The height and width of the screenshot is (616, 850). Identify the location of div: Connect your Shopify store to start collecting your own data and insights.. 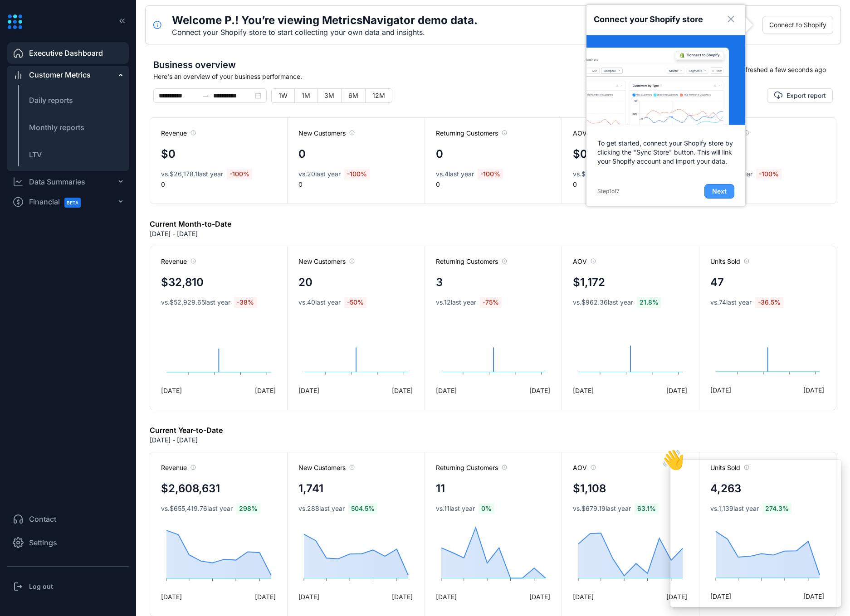
(324, 32).